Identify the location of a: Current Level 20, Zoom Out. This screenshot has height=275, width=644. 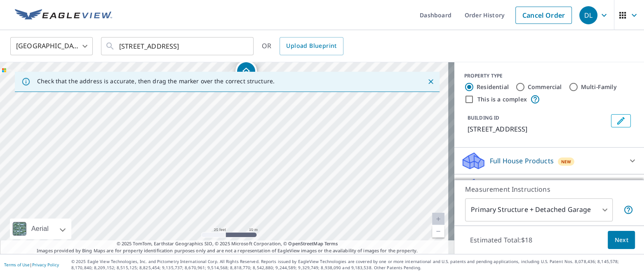
(438, 231).